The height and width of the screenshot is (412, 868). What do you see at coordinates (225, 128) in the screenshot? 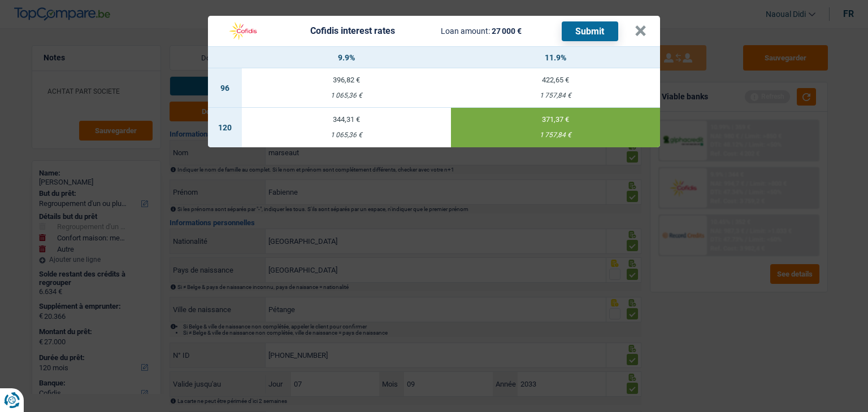
I see `td: 120` at bounding box center [225, 128].